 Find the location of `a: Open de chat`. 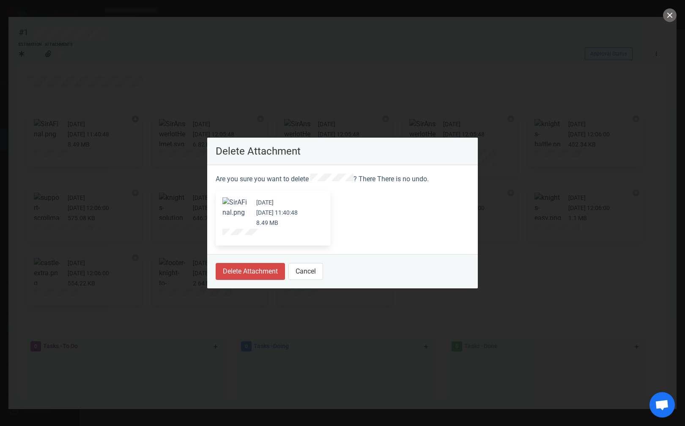

a: Open de chat is located at coordinates (662, 404).